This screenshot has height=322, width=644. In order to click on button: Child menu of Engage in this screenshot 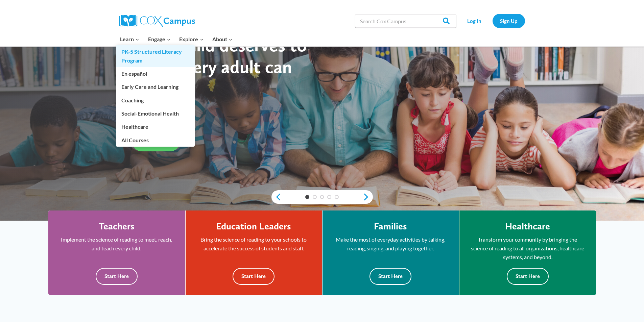, I will do `click(159, 39)`.